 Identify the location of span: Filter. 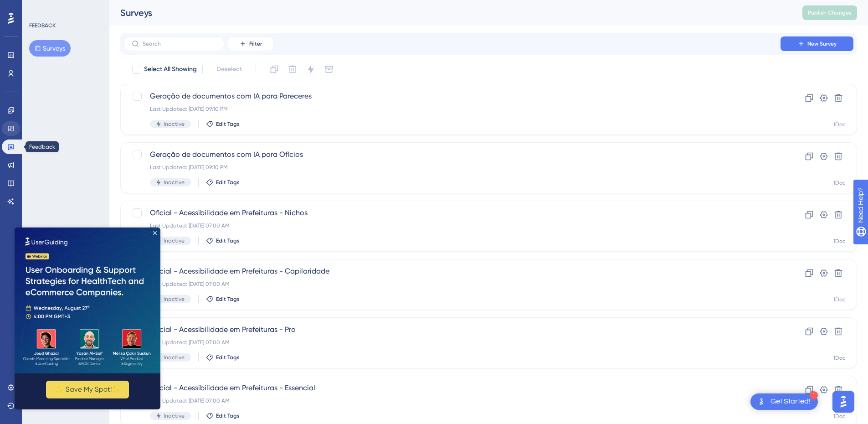
(256, 44).